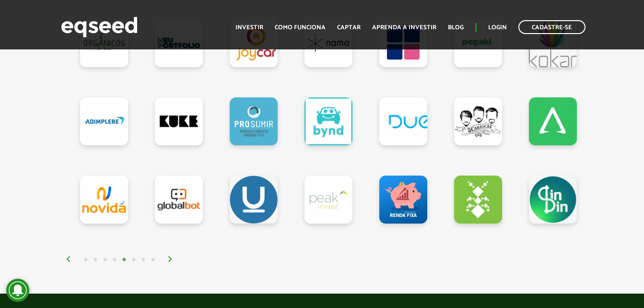 This screenshot has width=644, height=308. I want to click on a: Aprenda a investir, so click(405, 27).